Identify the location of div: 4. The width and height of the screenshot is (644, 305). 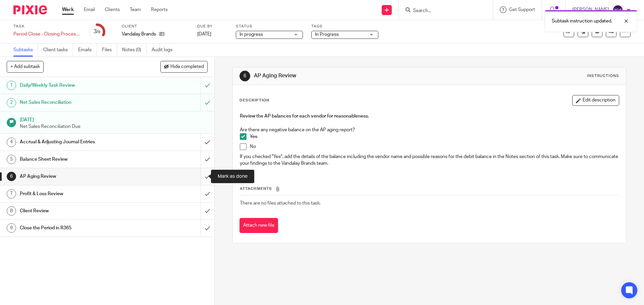
(11, 142).